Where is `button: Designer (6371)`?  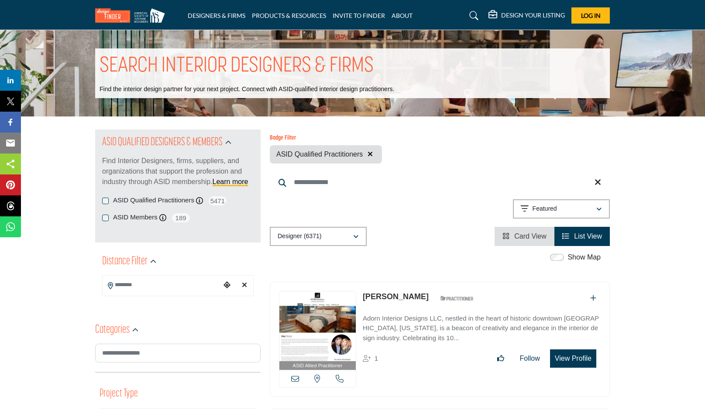 button: Designer (6371) is located at coordinates (318, 237).